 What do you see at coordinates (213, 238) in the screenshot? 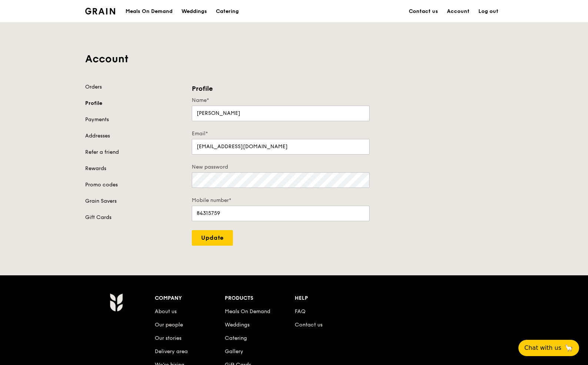
I see `input: Update` at bounding box center [213, 238].